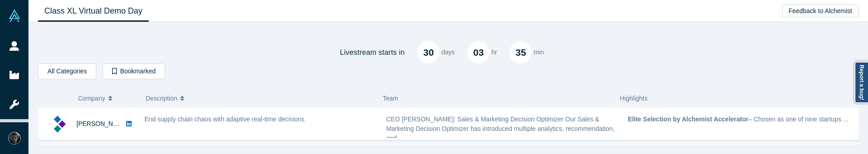 This screenshot has width=868, height=154. Describe the element at coordinates (861, 82) in the screenshot. I see `a: Report a bug!` at that location.